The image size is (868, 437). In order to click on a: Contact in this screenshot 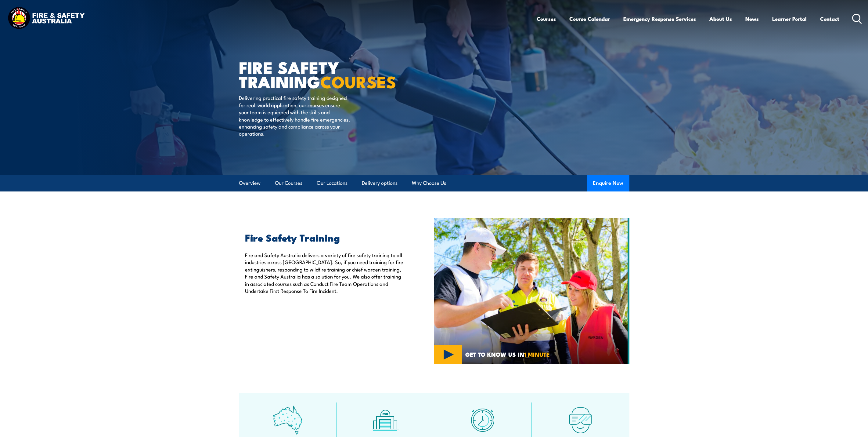, I will do `click(830, 19)`.